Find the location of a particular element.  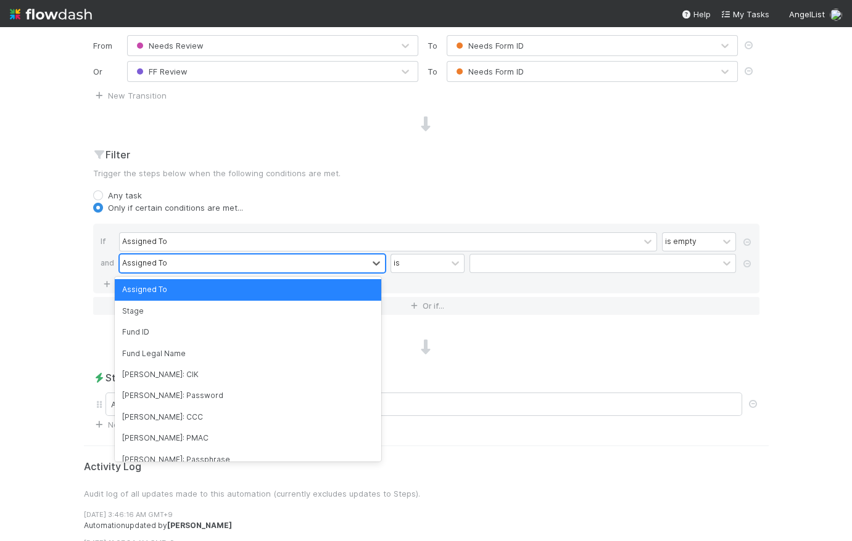

div: Automation updated by is located at coordinates (430, 526).